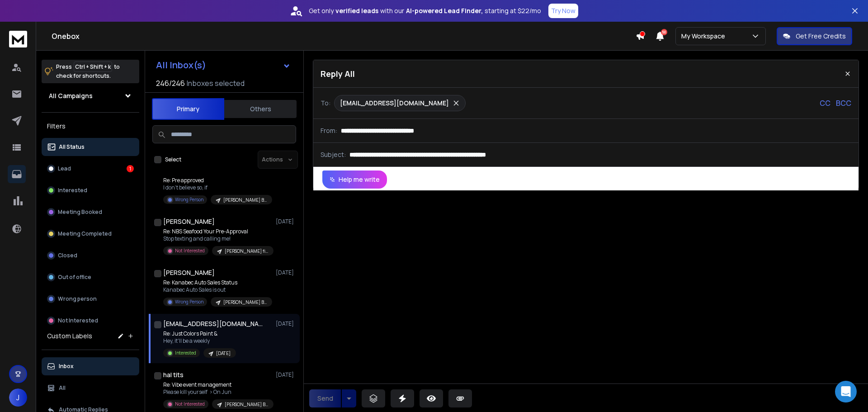 The width and height of the screenshot is (868, 412). What do you see at coordinates (66, 366) in the screenshot?
I see `p: Inbox` at bounding box center [66, 366].